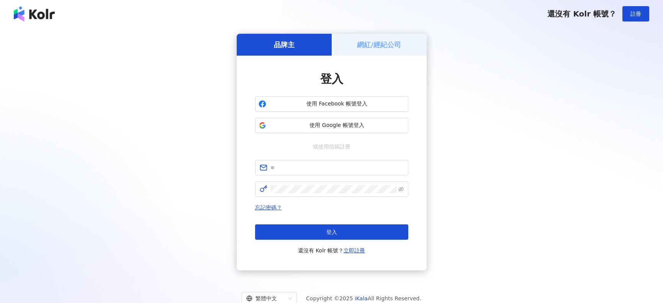 This screenshot has width=663, height=303. What do you see at coordinates (364, 298) in the screenshot?
I see `span: Copyright © 2025 All Rights Reserved.` at bounding box center [364, 298].